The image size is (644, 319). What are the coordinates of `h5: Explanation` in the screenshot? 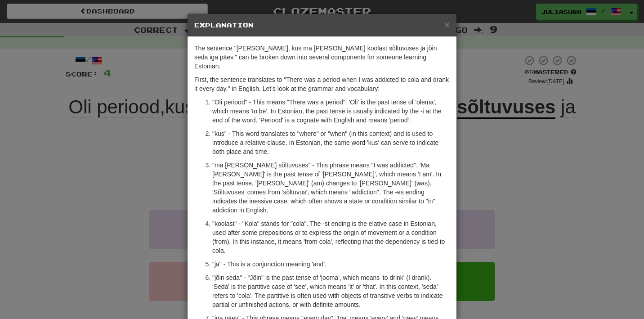 It's located at (322, 25).